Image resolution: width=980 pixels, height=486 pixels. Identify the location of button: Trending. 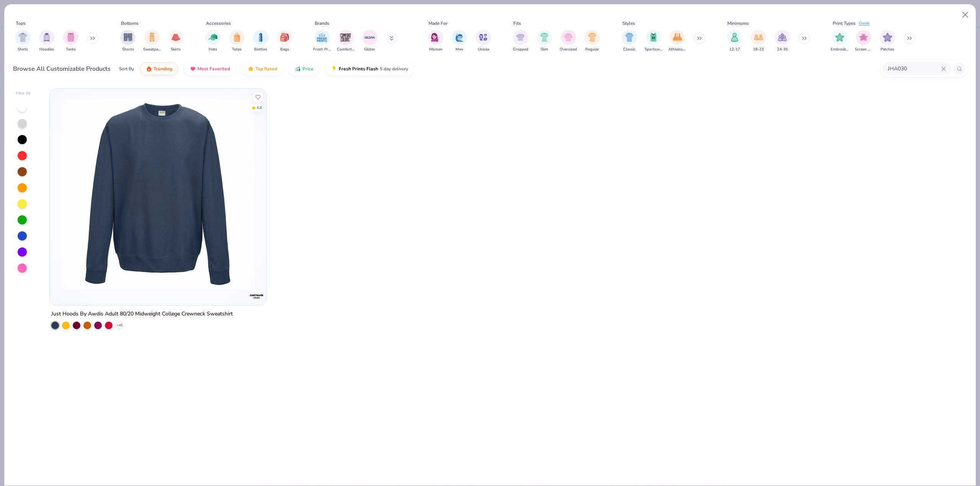
(159, 69).